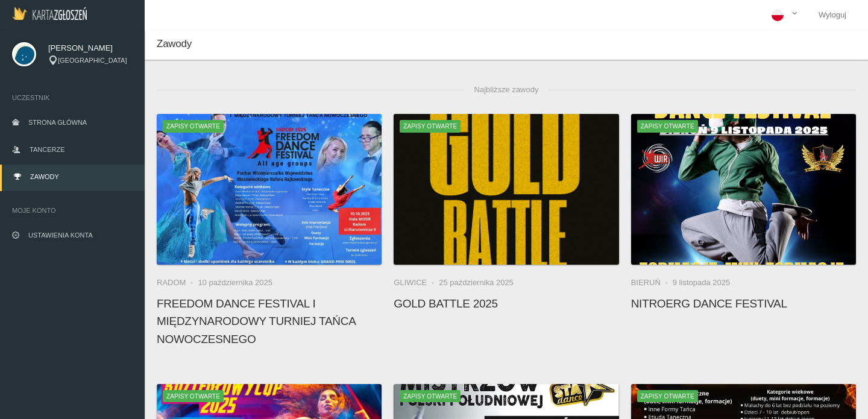 This screenshot has width=868, height=419. What do you see at coordinates (744, 303) in the screenshot?
I see `h4: NitroErg Dance Festival` at bounding box center [744, 303].